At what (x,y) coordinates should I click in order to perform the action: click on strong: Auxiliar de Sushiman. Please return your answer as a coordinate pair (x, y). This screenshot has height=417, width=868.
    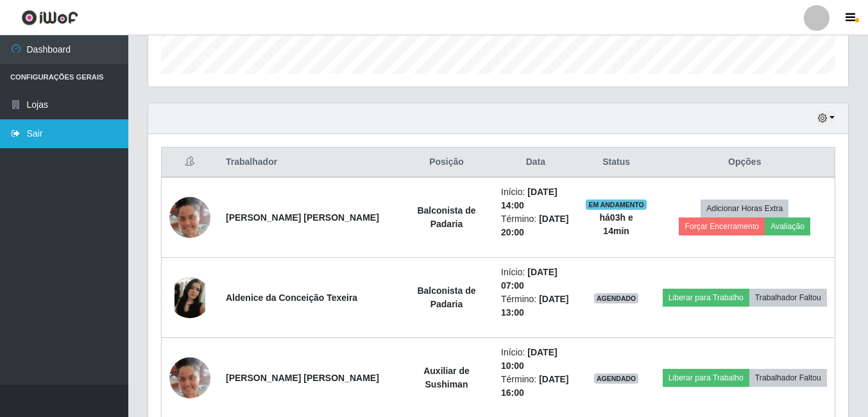
    Looking at the image, I should click on (446, 377).